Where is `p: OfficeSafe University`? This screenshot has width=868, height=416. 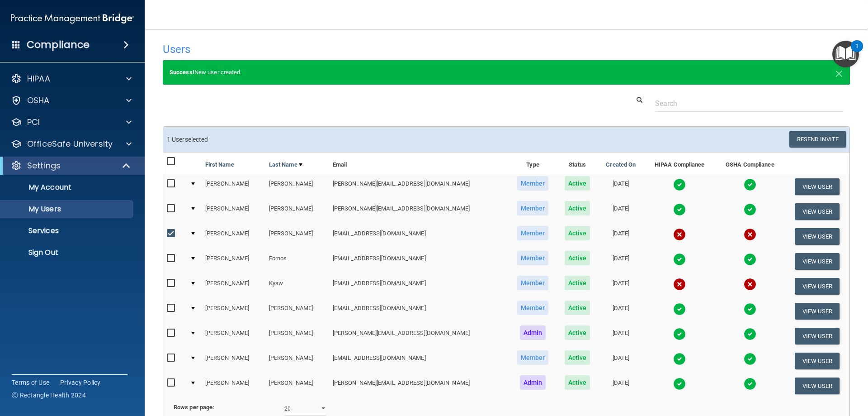 p: OfficeSafe University is located at coordinates (69, 144).